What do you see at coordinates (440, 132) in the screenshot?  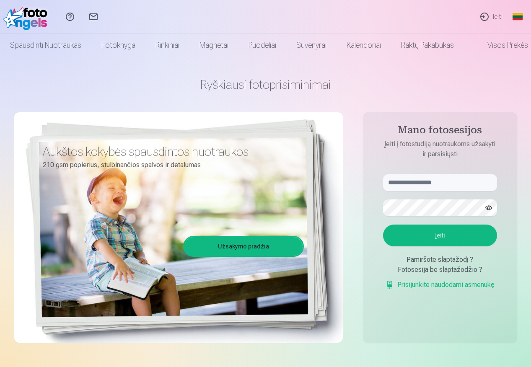 I see `h4: Mano fotosesijos` at bounding box center [440, 132].